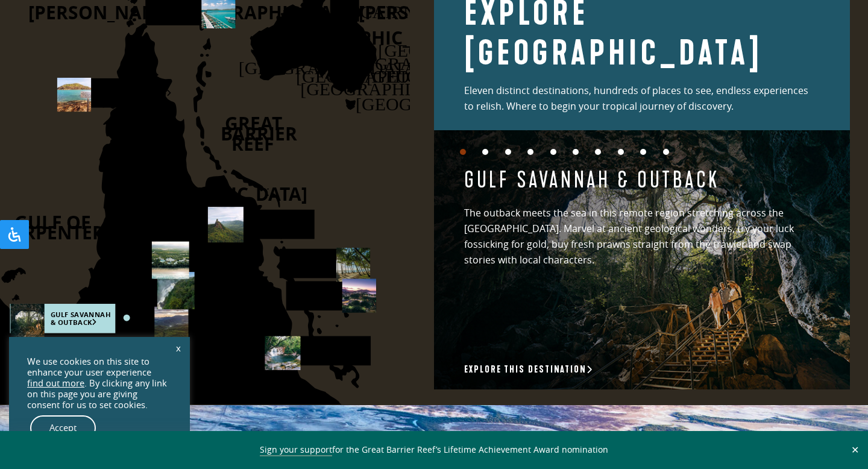  I want to click on h4: Gulf Savannah & Outback, so click(642, 180).